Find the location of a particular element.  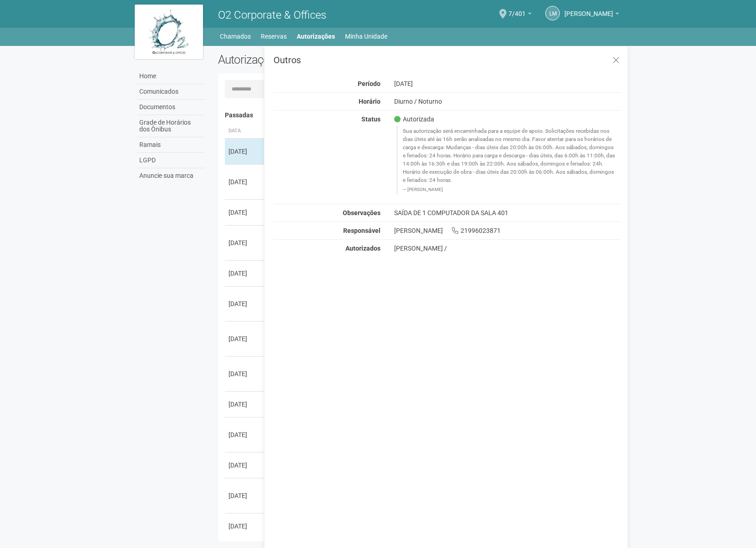

h4: Passadas is located at coordinates (419, 115).